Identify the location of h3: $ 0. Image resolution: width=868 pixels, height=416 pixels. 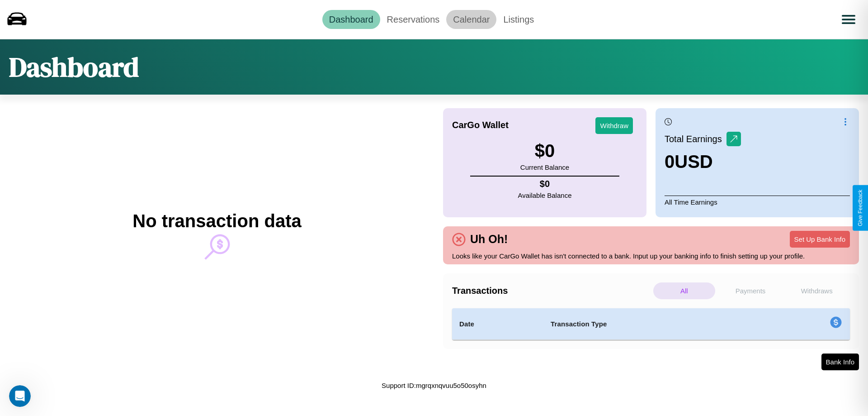
(544, 150).